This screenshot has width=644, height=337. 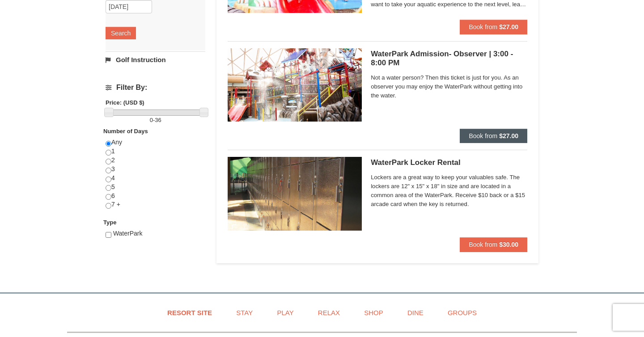 I want to click on a: Golf Instruction, so click(x=155, y=60).